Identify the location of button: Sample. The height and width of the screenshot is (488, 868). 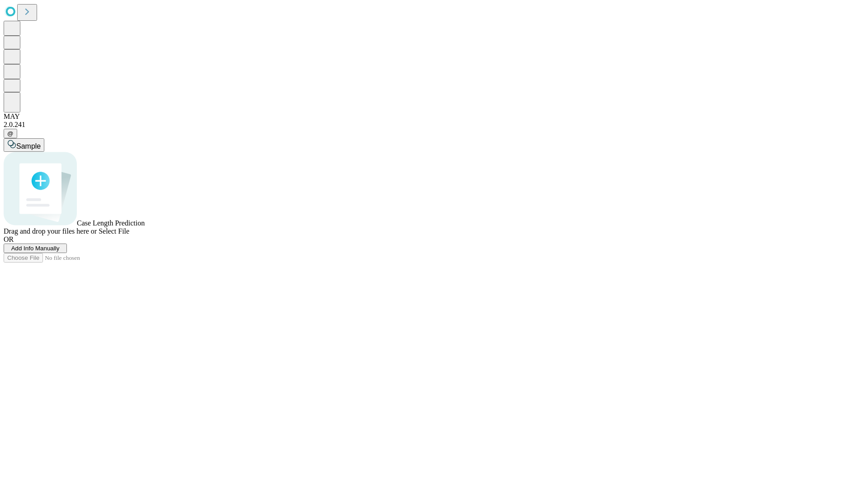
(24, 145).